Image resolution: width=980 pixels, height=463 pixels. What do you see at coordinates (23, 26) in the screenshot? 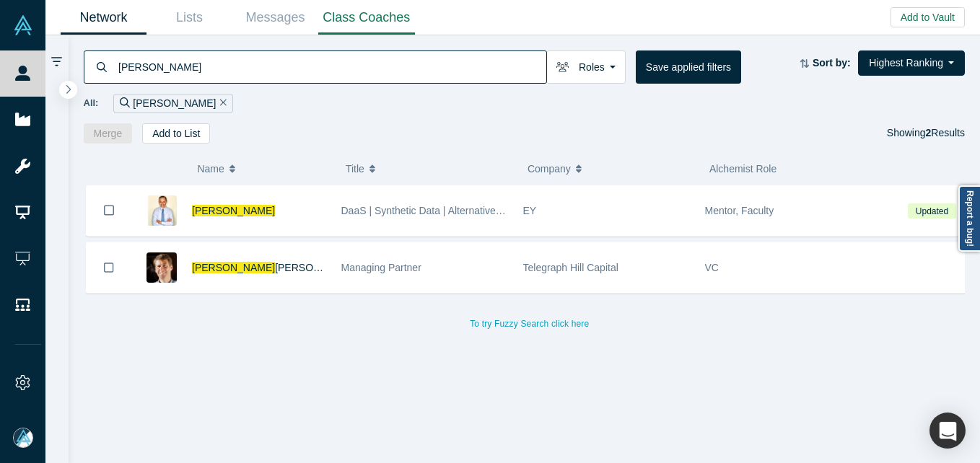
I see `img: Alchemist Vault Logo` at bounding box center [23, 26].